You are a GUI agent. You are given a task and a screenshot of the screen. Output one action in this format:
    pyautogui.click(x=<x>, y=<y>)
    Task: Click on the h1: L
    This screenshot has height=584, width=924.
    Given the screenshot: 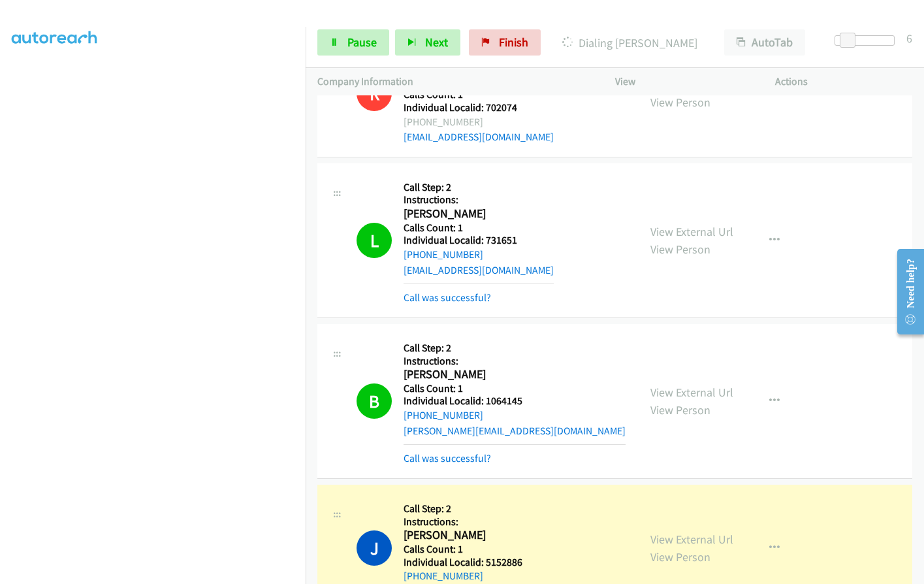 What is the action you would take?
    pyautogui.click(x=374, y=240)
    